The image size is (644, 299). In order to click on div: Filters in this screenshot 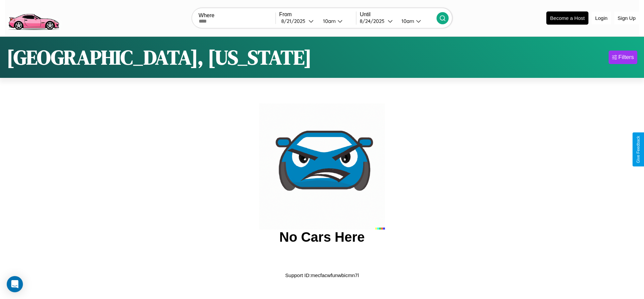, I will do `click(626, 58)`.